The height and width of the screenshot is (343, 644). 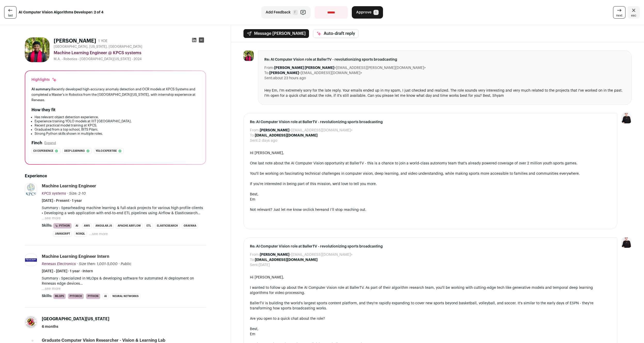 What do you see at coordinates (74, 151) in the screenshot?
I see `span: Deep learning` at bounding box center [74, 151].